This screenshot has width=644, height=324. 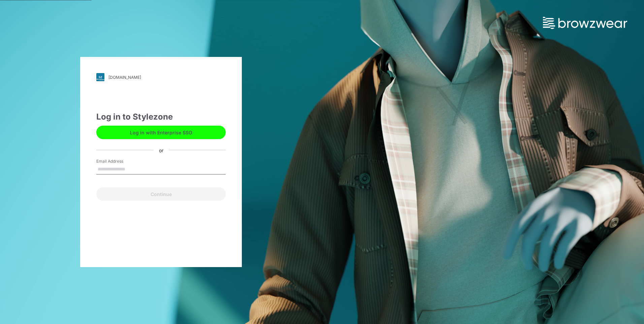 What do you see at coordinates (161, 150) in the screenshot?
I see `div: or` at bounding box center [161, 150].